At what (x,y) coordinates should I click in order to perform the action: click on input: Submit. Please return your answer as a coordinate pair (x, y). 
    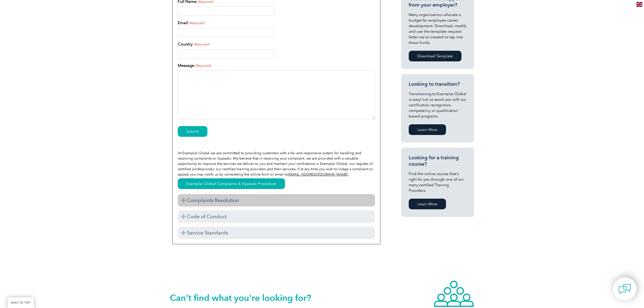
    Looking at the image, I should click on (192, 131).